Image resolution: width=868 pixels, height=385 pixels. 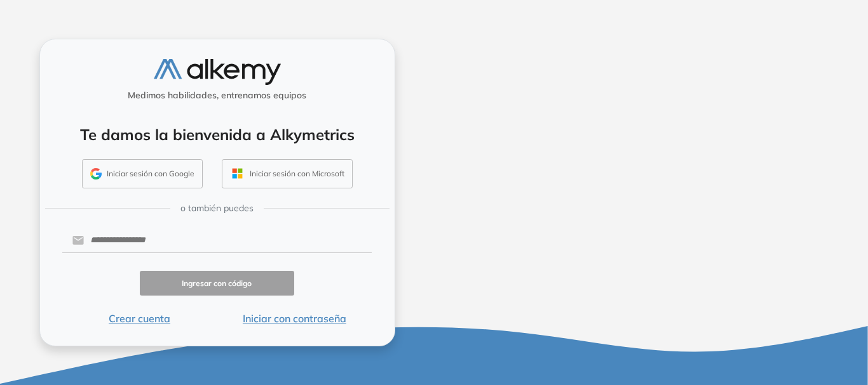 What do you see at coordinates (294, 318) in the screenshot?
I see `button: Iniciar con contraseña` at bounding box center [294, 318].